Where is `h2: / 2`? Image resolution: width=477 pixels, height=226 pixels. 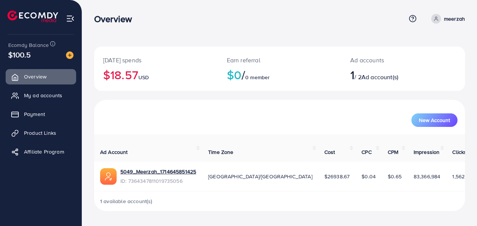 h2: / 2 is located at coordinates (387, 75).